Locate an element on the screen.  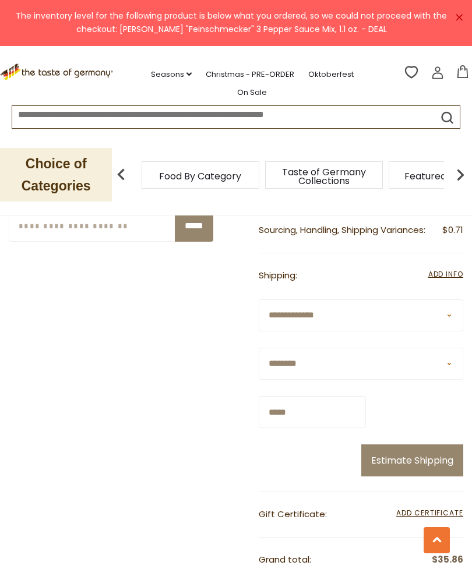
span: Food By Category is located at coordinates (200, 176).